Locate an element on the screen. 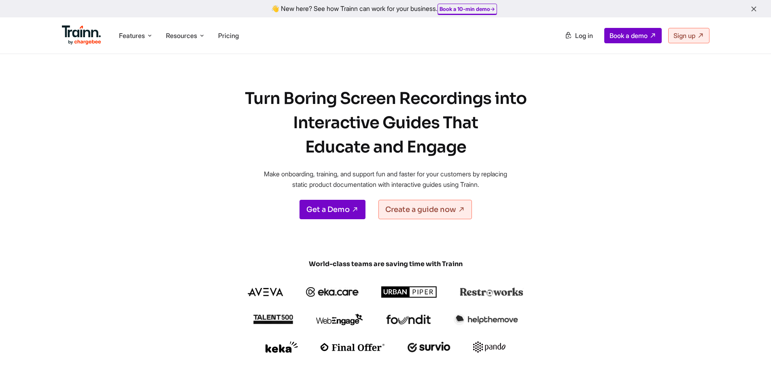 This screenshot has height=381, width=771. img: survio logo is located at coordinates (429, 347).